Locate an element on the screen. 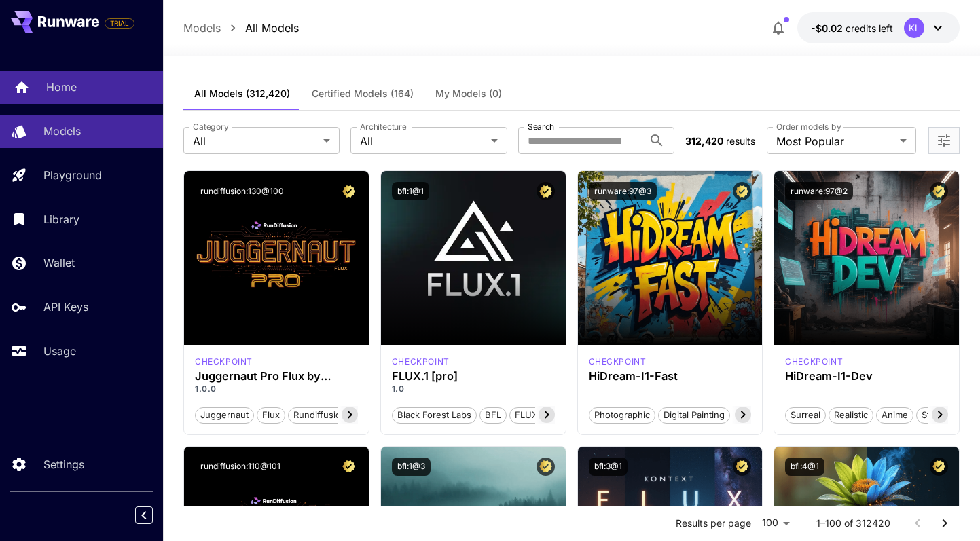 The width and height of the screenshot is (980, 541). span: Realistic is located at coordinates (851, 415).